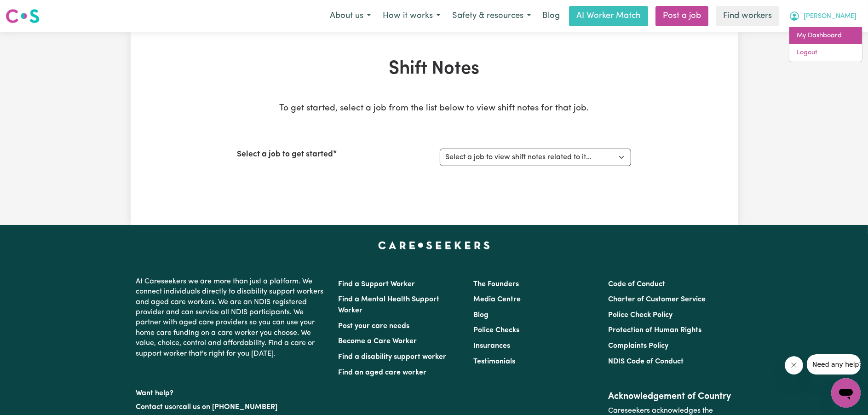 Image resolution: width=868 pixels, height=415 pixels. What do you see at coordinates (154, 407) in the screenshot?
I see `a: Contact us` at bounding box center [154, 407].